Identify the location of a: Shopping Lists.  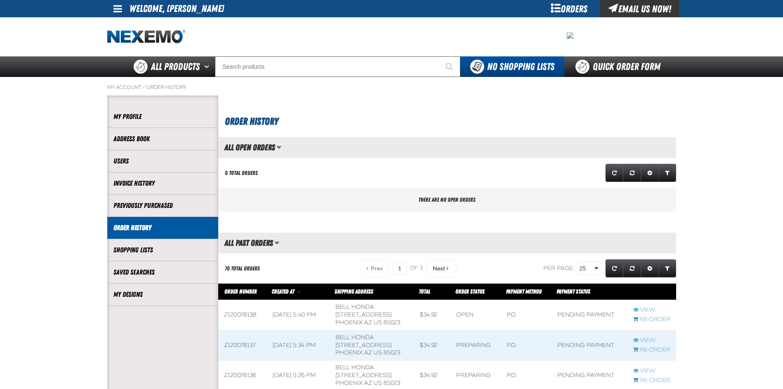
(163, 250).